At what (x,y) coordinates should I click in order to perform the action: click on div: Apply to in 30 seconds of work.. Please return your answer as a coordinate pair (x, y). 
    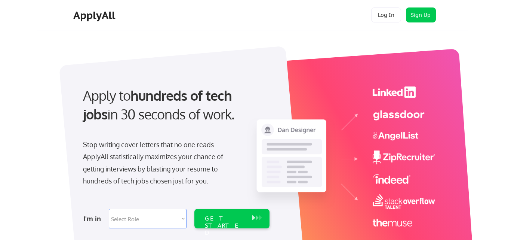
    Looking at the image, I should click on (175, 105).